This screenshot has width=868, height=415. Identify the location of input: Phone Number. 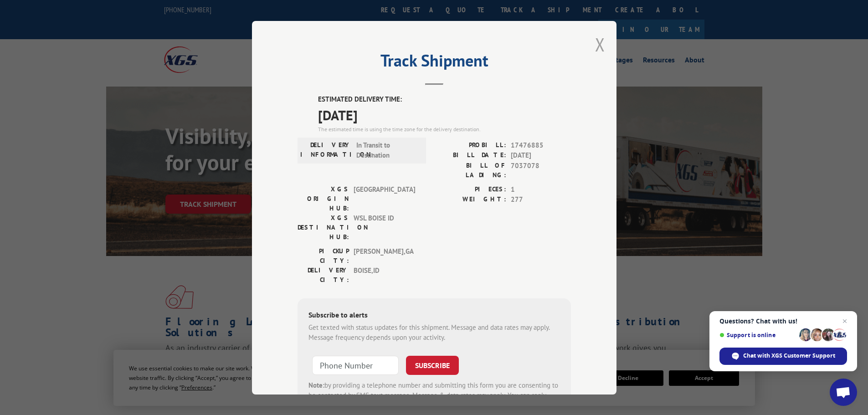
(355, 365).